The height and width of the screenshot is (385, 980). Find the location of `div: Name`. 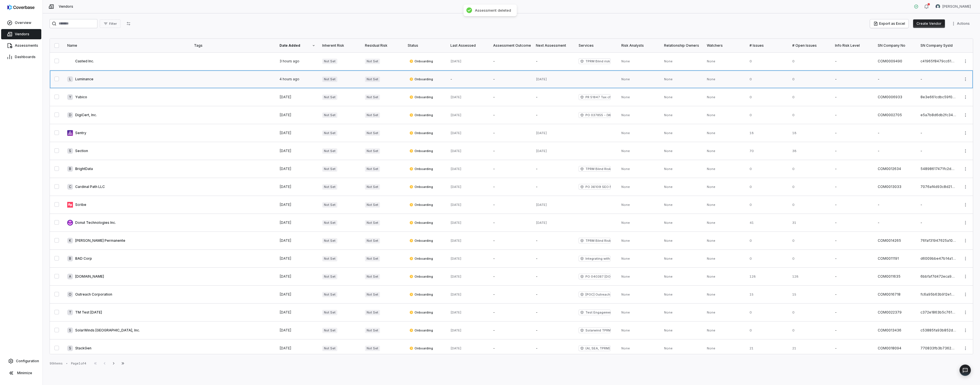

div: Name is located at coordinates (127, 46).